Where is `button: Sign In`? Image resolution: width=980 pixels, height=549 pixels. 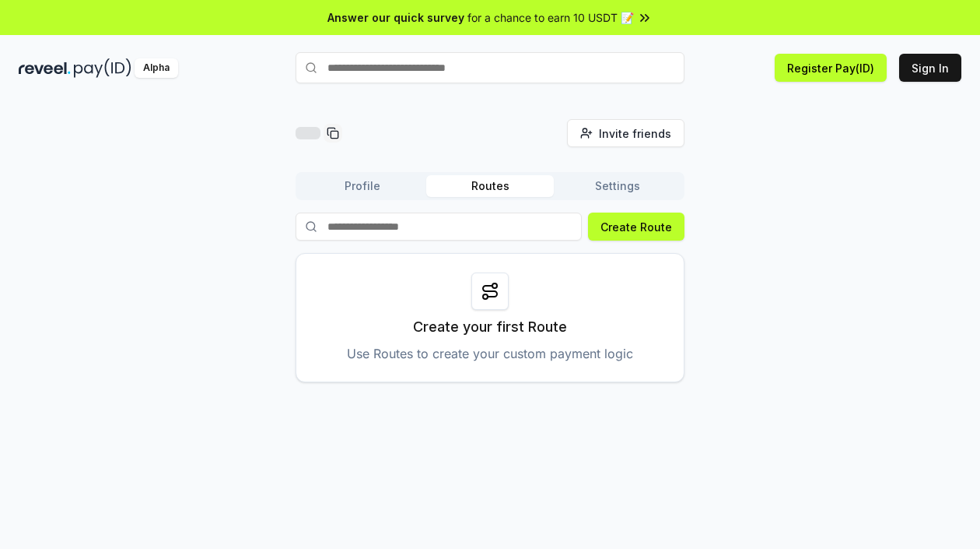
button: Sign In is located at coordinates (930, 68).